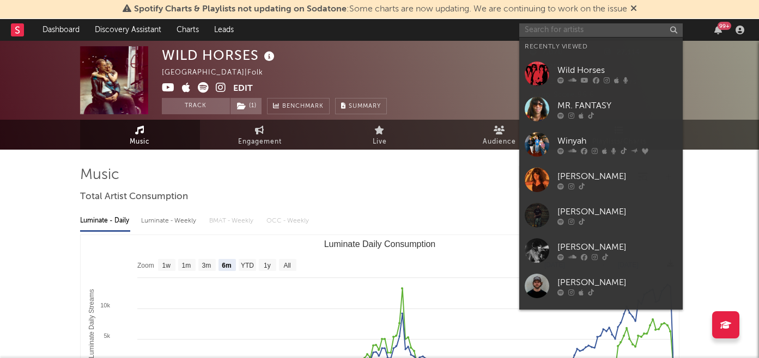  What do you see at coordinates (380, 135) in the screenshot?
I see `a: Live` at bounding box center [380, 135].